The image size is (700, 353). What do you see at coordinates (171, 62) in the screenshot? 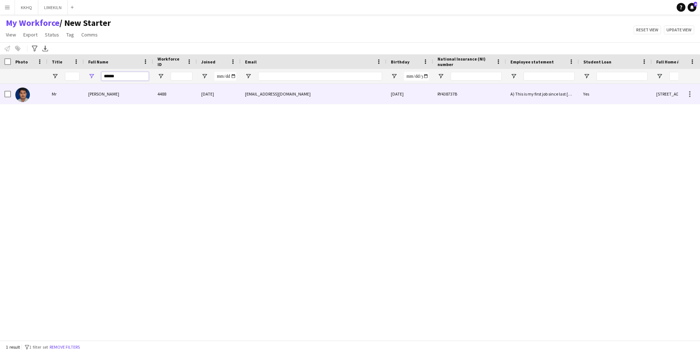
I see `span: Workforce ID` at bounding box center [171, 62].